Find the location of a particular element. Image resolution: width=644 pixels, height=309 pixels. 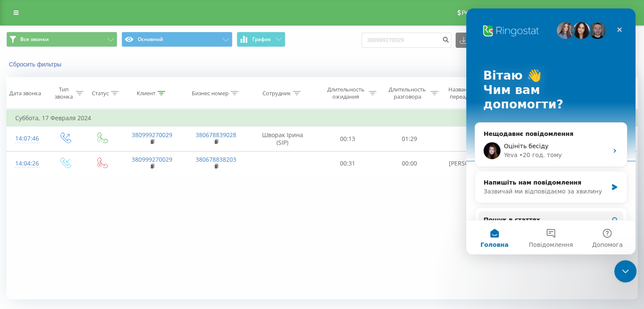

div: Сотрудник is located at coordinates (276, 93).